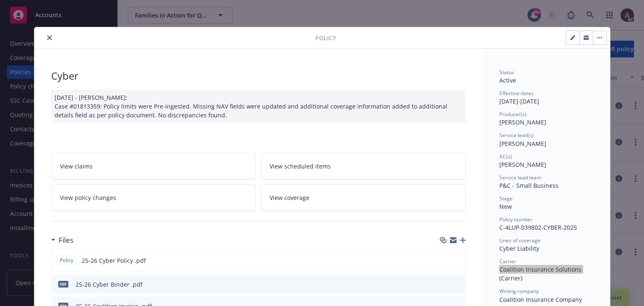 The image size is (644, 306). What do you see at coordinates (64, 283) in the screenshot?
I see `span: pdf` at bounding box center [64, 283].